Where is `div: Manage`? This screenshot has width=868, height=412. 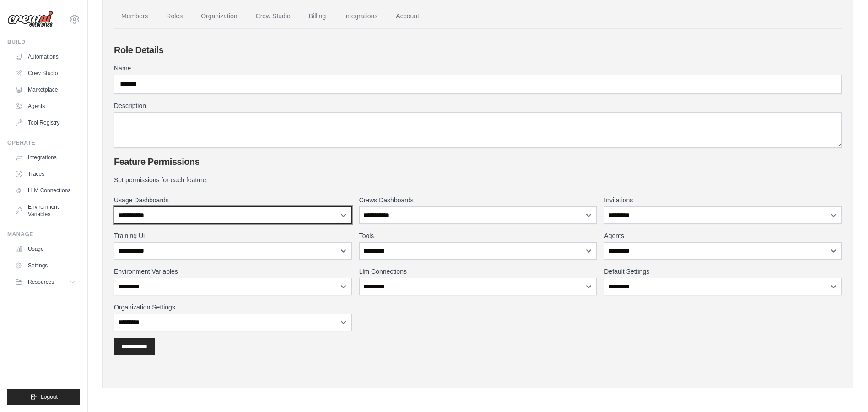 div: Manage is located at coordinates (43, 234).